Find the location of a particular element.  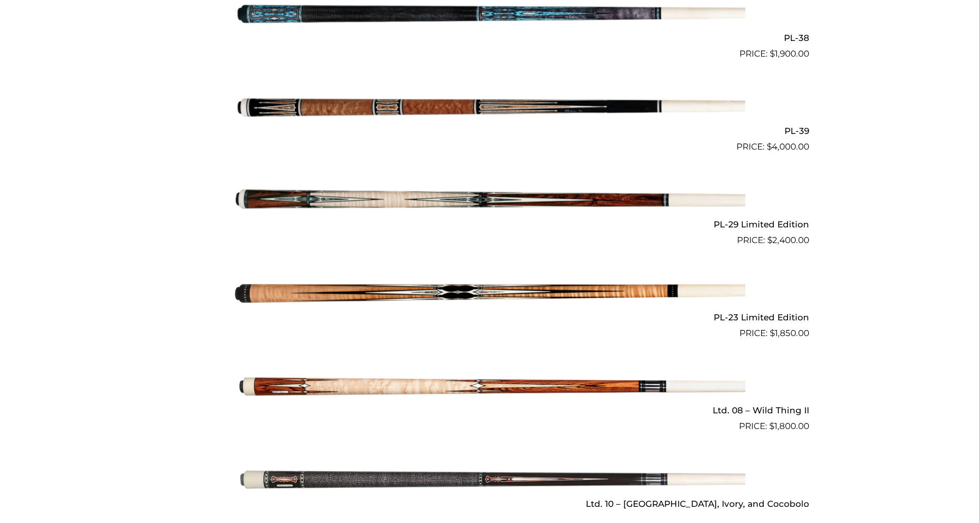

h2: PL-39 is located at coordinates (490, 131).